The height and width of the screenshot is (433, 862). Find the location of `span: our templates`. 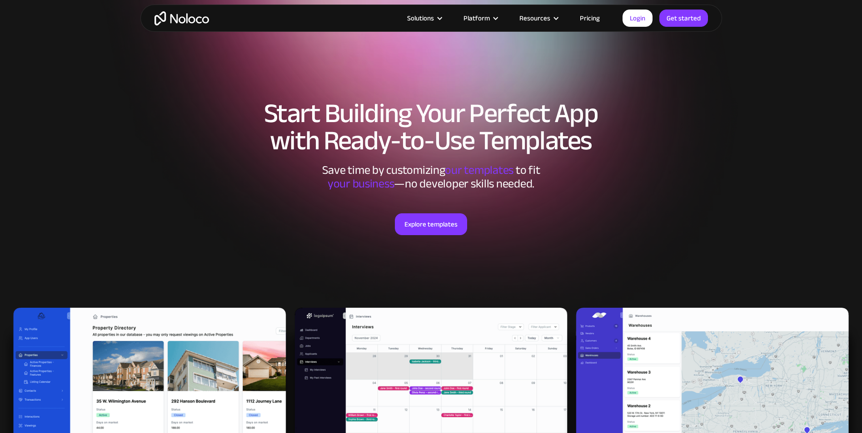

span: our templates is located at coordinates (479, 170).